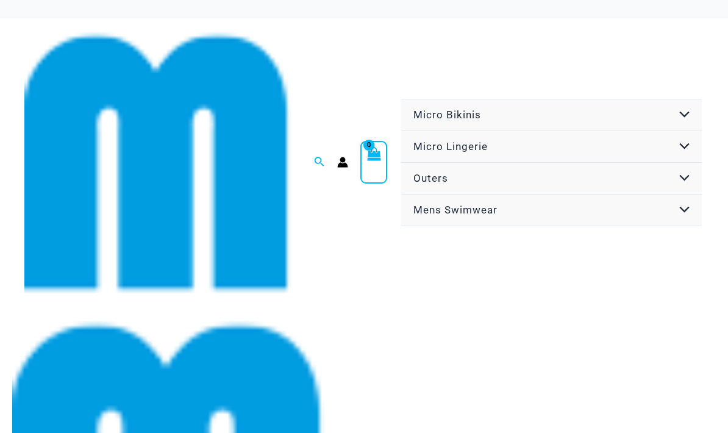 This screenshot has width=728, height=433. I want to click on img: cropped mm emblem, so click(157, 162).